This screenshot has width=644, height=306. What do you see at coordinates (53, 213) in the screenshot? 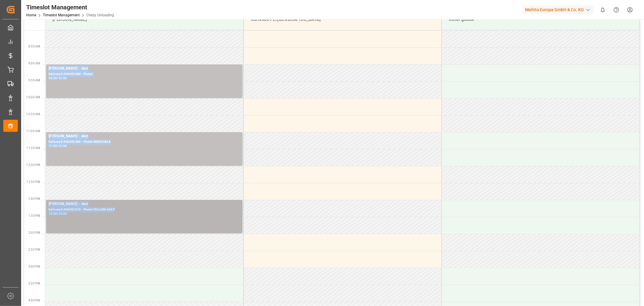
I see `div: 13:00` at bounding box center [53, 213].